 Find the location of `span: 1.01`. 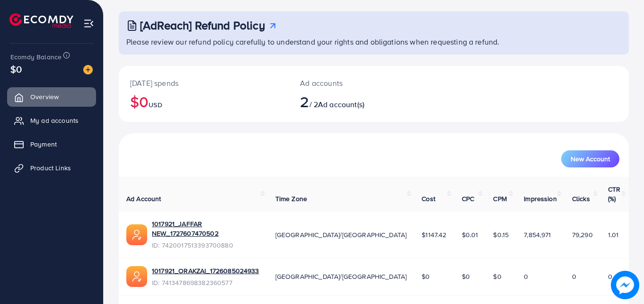

span: 1.01 is located at coordinates (613, 235).